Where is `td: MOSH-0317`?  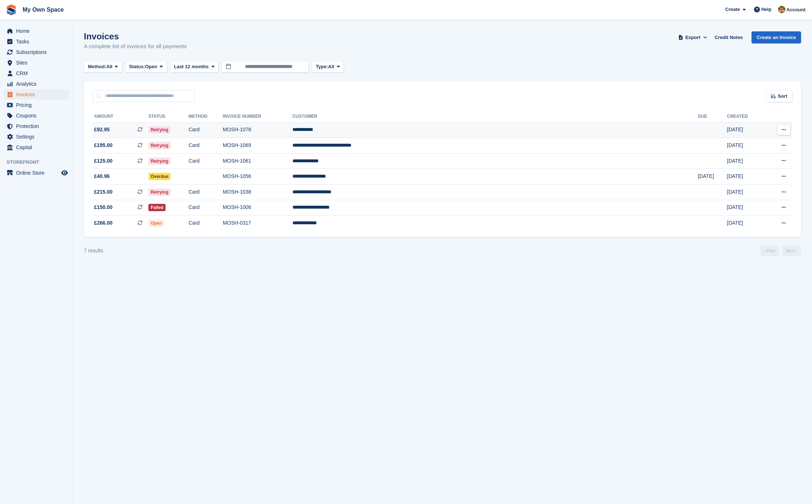
td: MOSH-0317 is located at coordinates (258, 223).